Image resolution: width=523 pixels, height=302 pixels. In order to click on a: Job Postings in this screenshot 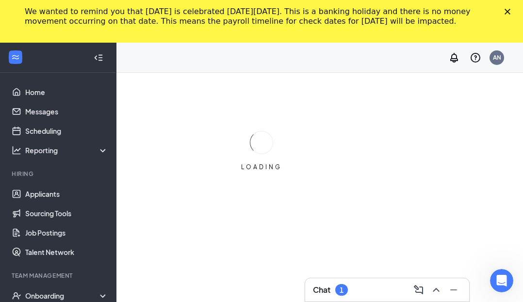, I will do `click(67, 233)`.